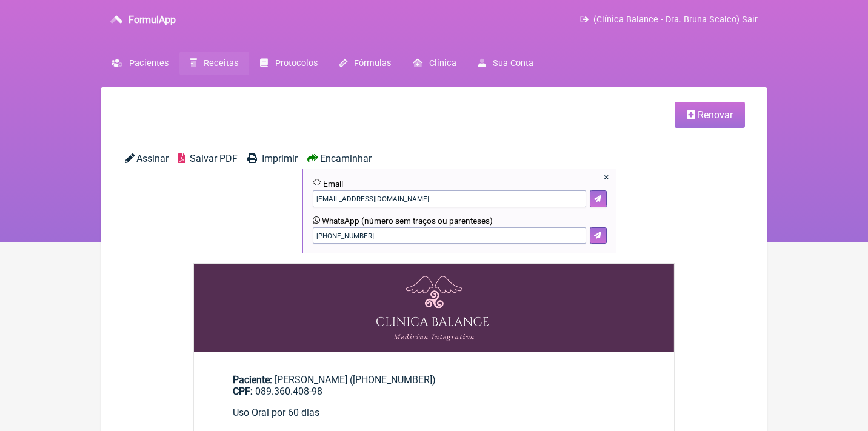  Describe the element at coordinates (512, 63) in the screenshot. I see `span: Sua Conta` at that location.